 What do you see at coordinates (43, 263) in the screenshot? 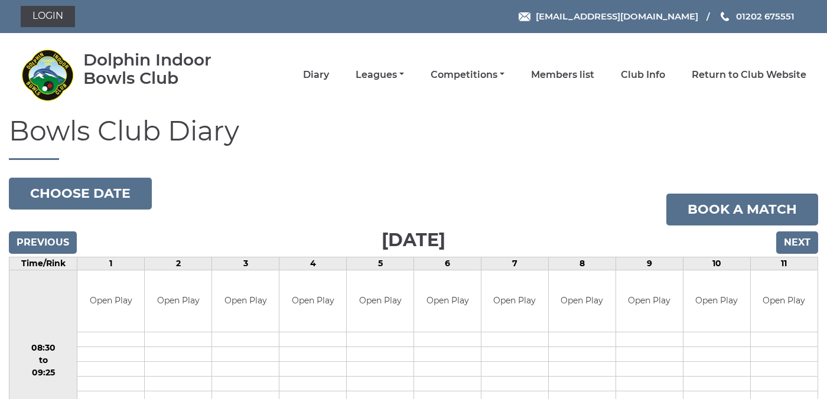
I see `td: Time/Rink` at bounding box center [43, 263].